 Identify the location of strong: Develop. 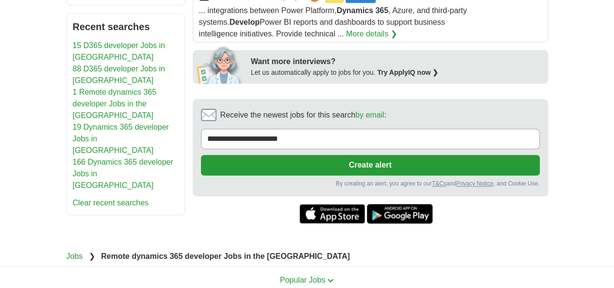
(245, 22).